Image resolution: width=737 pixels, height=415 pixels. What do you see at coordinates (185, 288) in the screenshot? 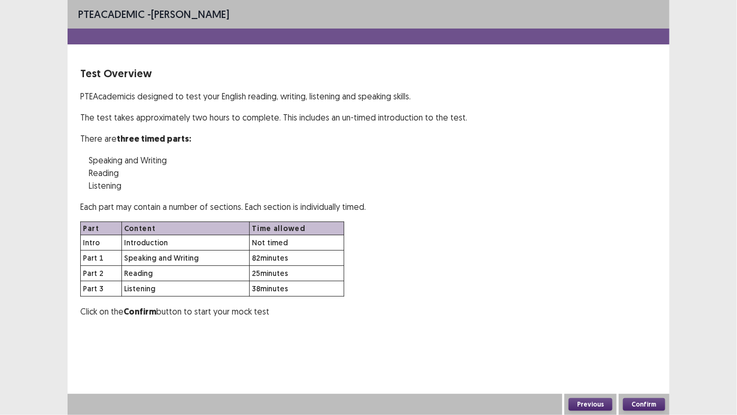
I see `td: Listening` at bounding box center [185, 288].